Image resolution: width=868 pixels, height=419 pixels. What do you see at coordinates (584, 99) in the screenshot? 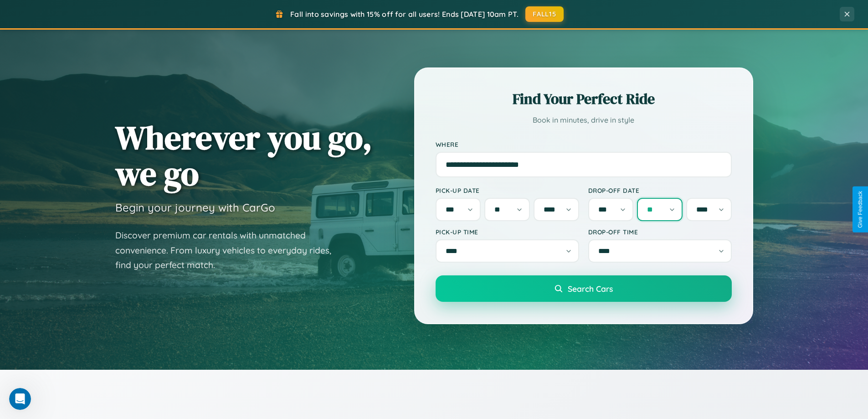
I see `h2: Find Your Perfect Ride` at bounding box center [584, 99].